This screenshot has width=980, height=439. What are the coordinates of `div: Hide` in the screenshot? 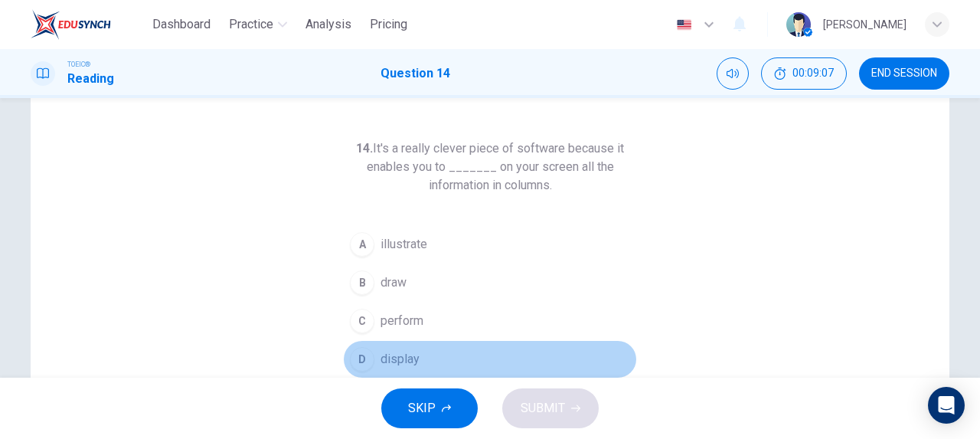 It's located at (803, 74).